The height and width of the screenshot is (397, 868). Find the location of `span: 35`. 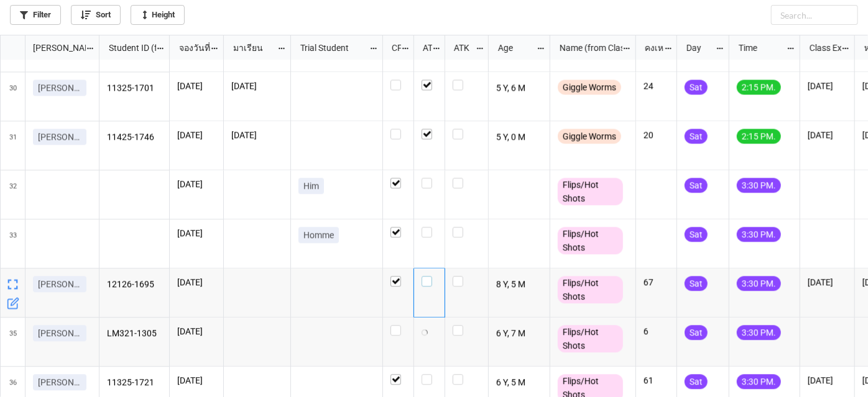

span: 35 is located at coordinates (13, 342).